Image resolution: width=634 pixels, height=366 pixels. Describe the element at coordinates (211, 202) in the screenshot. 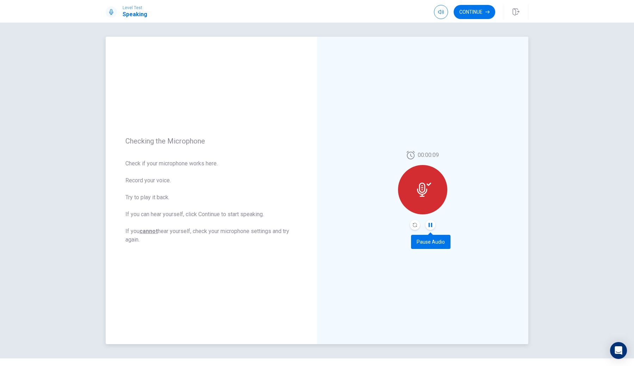

I see `span: Check if your microphone works here. Record your voice. Try to play it back. If you can hear your...` at that location.